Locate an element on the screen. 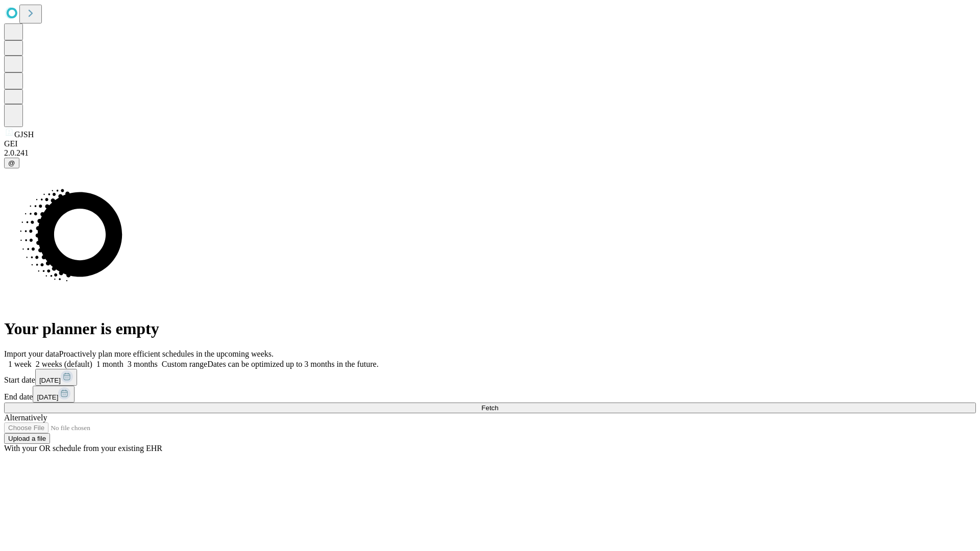  span: Alternatively is located at coordinates (26, 417).